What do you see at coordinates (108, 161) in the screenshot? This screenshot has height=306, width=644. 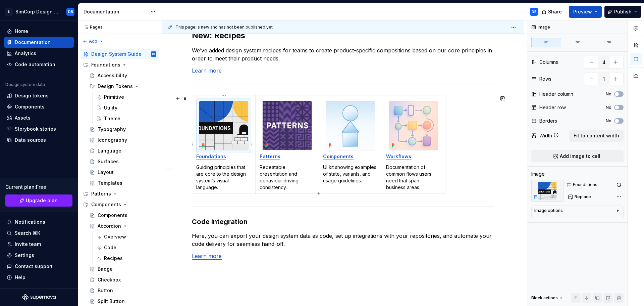 I see `div: Surfaces` at bounding box center [108, 161].